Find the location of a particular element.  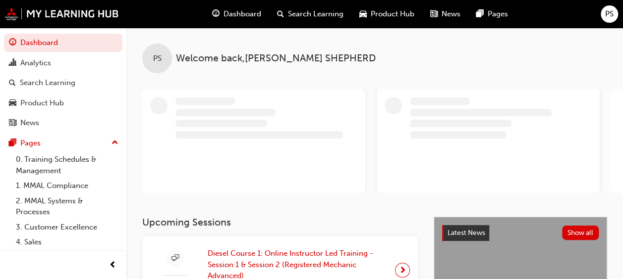

a: search-iconSearch Learning is located at coordinates (310, 14).